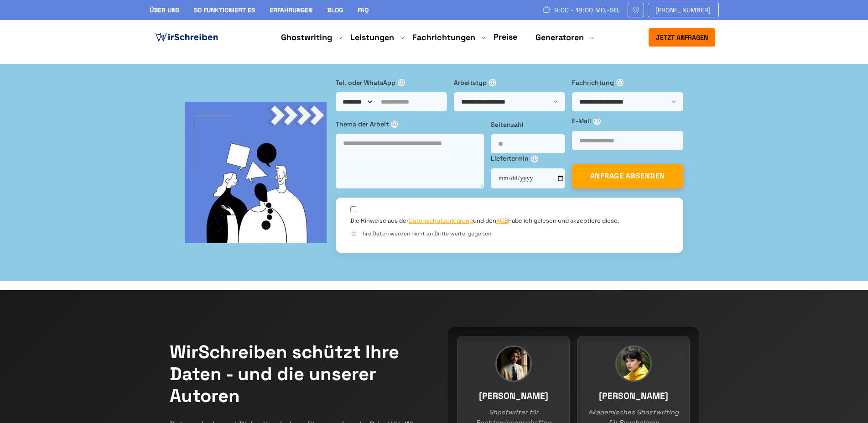 The width and height of the screenshot is (868, 423). Describe the element at coordinates (224, 10) in the screenshot. I see `a: So funktioniert es` at that location.